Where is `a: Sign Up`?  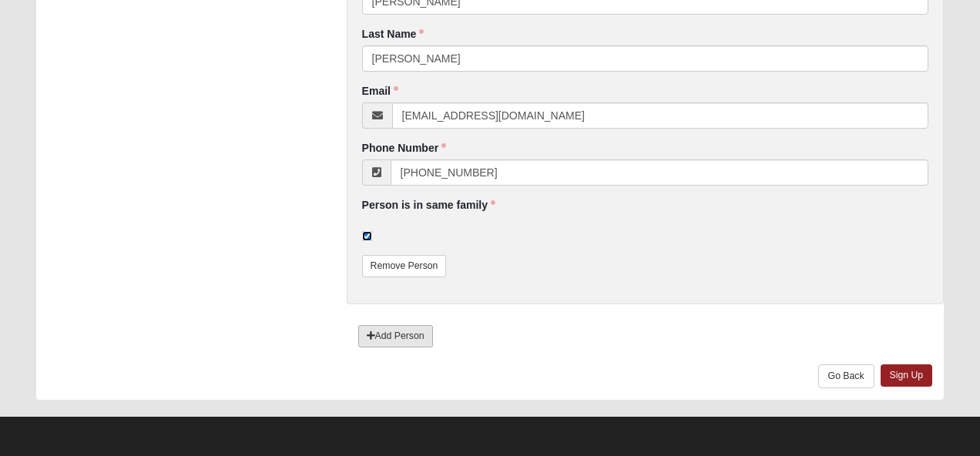
a: Sign Up is located at coordinates (907, 375).